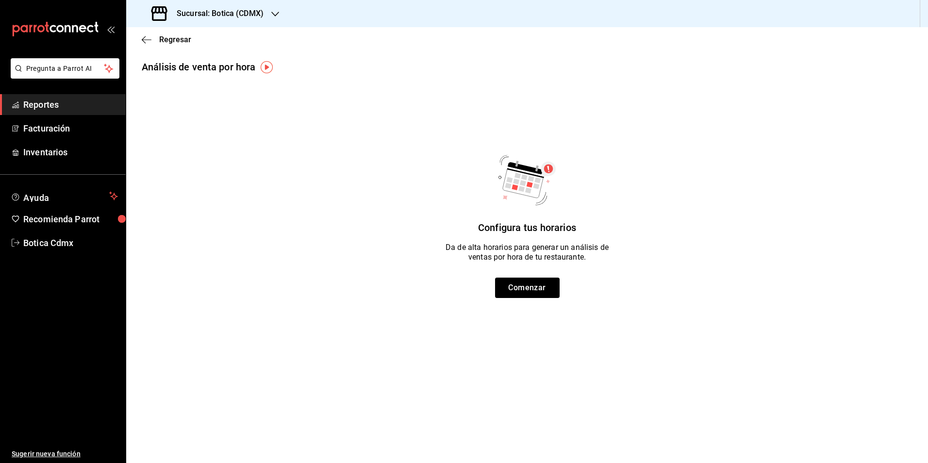  Describe the element at coordinates (527, 288) in the screenshot. I see `button: Comenzar` at that location.